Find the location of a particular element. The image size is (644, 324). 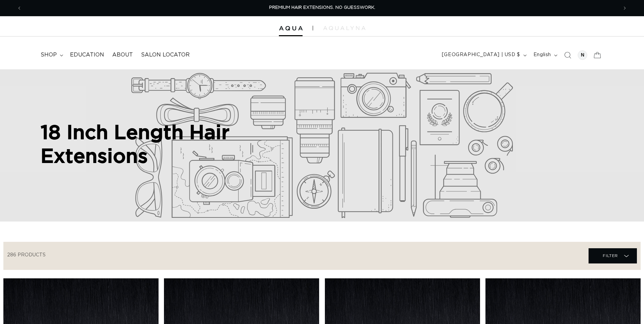

span: Filter is located at coordinates (611, 255).